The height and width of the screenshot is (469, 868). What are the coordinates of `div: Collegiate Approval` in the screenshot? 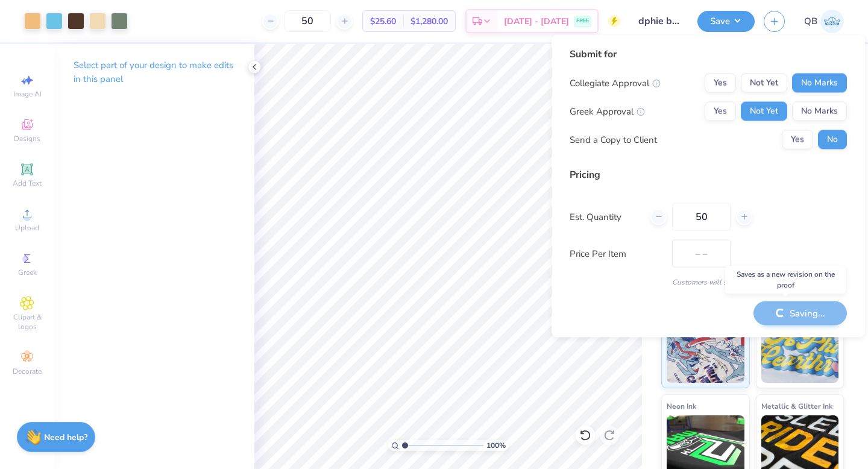 It's located at (615, 83).